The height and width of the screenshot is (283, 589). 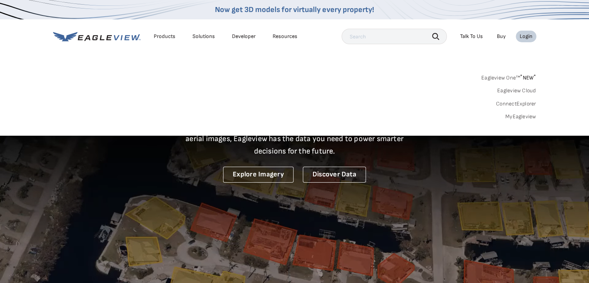 I want to click on a: Eagleview One™*NEW*, so click(x=509, y=76).